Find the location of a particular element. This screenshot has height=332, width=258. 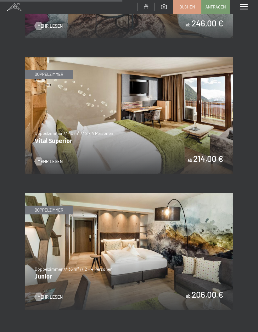

a: Vital Superior is located at coordinates (129, 59).